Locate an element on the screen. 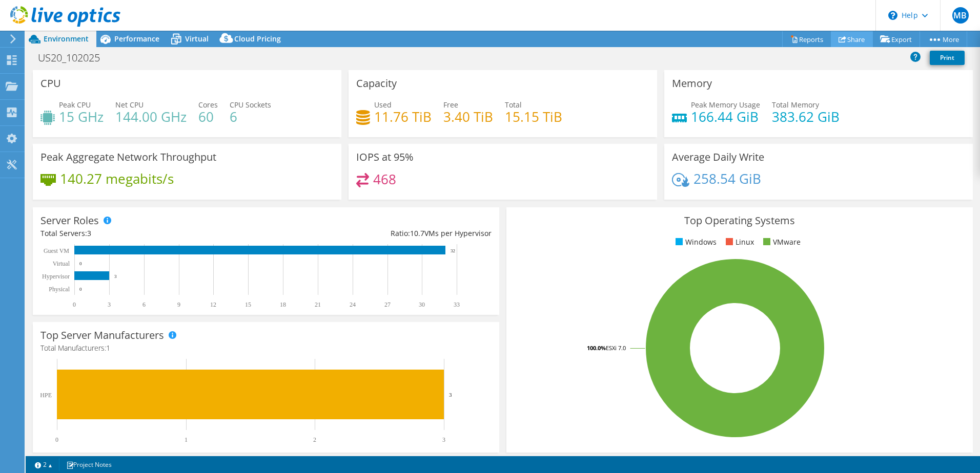 The width and height of the screenshot is (980, 473). span: Total is located at coordinates (513, 105).